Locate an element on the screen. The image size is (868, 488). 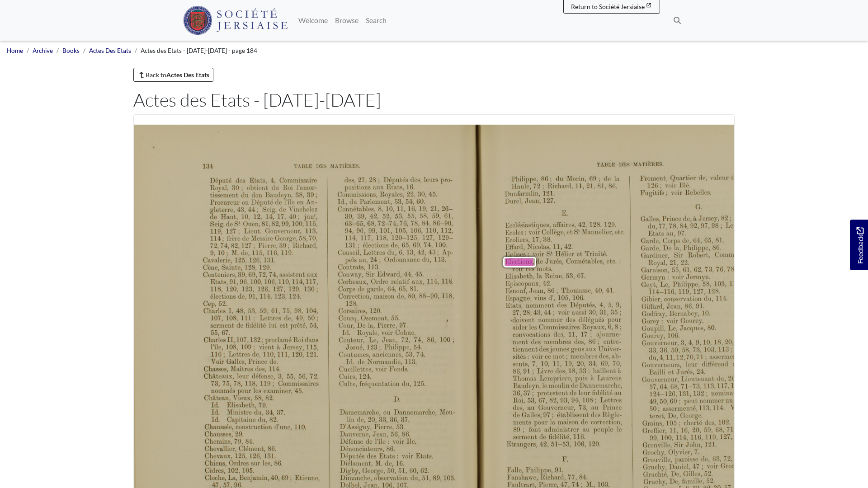
span: 126, is located at coordinates (254, 260).